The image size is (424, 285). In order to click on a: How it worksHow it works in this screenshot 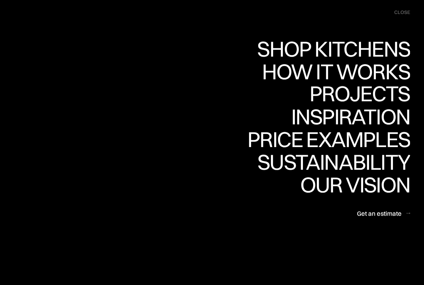, I will do `click(335, 72)`.